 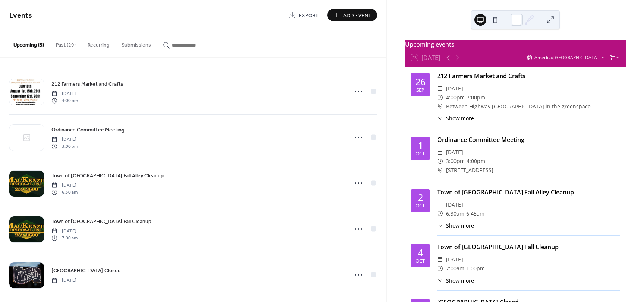 What do you see at coordinates (64, 101) in the screenshot?
I see `span: 4:00 pm` at bounding box center [64, 101].